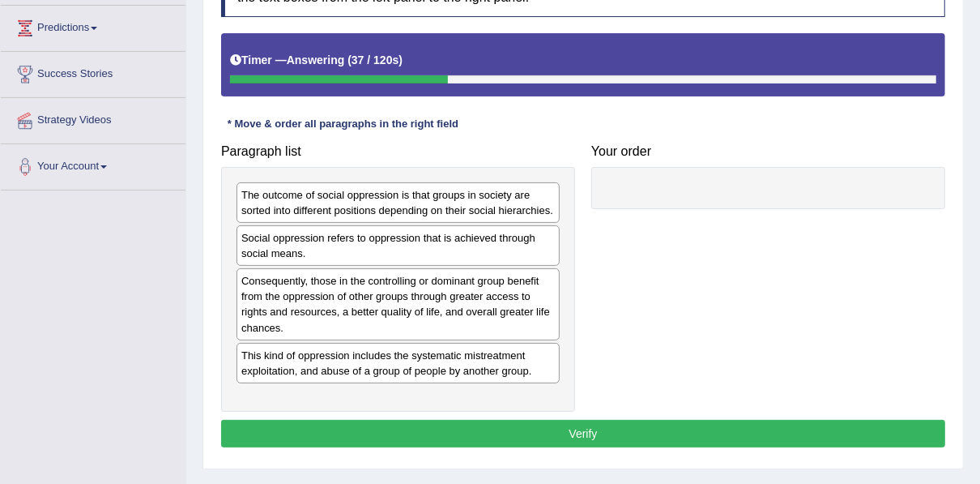 The width and height of the screenshot is (980, 484). I want to click on a: Your Account, so click(93, 164).